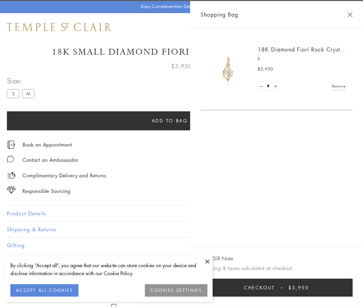 The height and width of the screenshot is (307, 363). Describe the element at coordinates (13, 93) in the screenshot. I see `label: S` at that location.